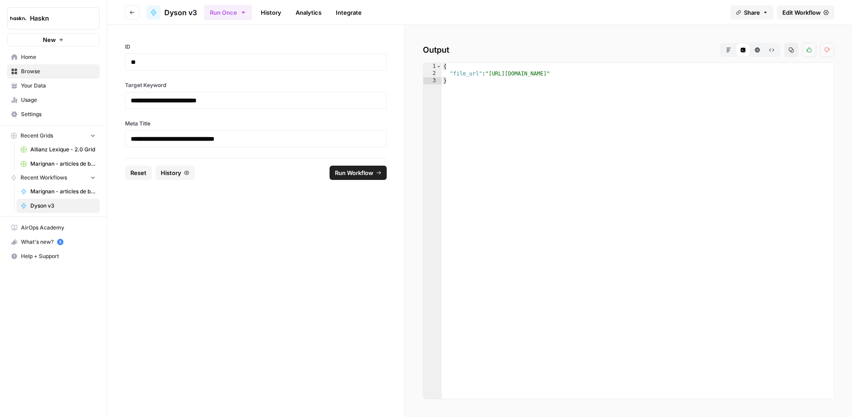  I want to click on button: Recent Grids, so click(53, 136).